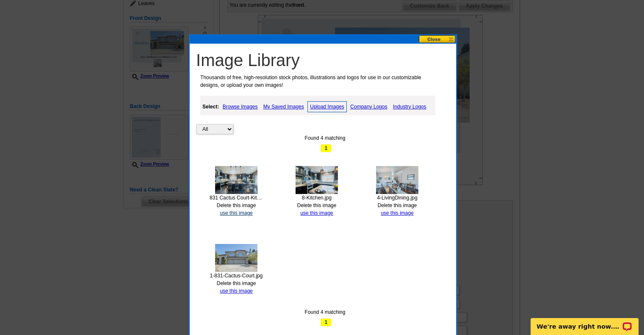  What do you see at coordinates (397, 198) in the screenshot?
I see `div: 4-LivingDining.jpg` at bounding box center [397, 198].